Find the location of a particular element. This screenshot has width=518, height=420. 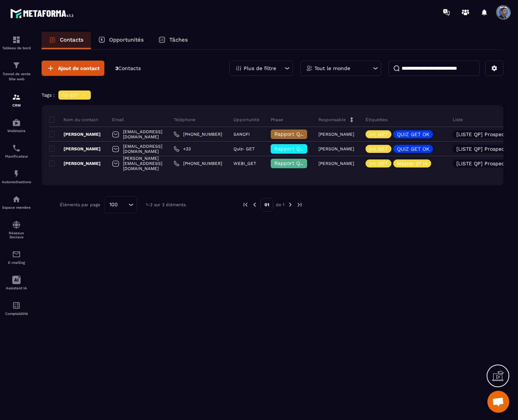

p: 1-3 sur 3 éléments is located at coordinates (166, 204).